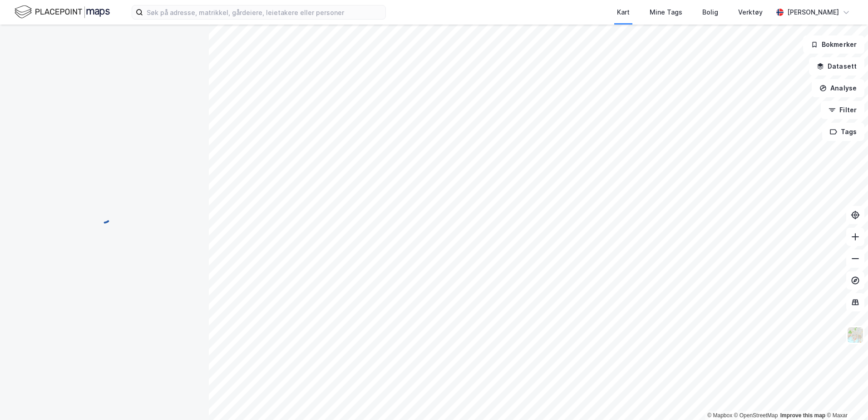  What do you see at coordinates (624, 13) in the screenshot?
I see `div: Kart` at bounding box center [624, 13].